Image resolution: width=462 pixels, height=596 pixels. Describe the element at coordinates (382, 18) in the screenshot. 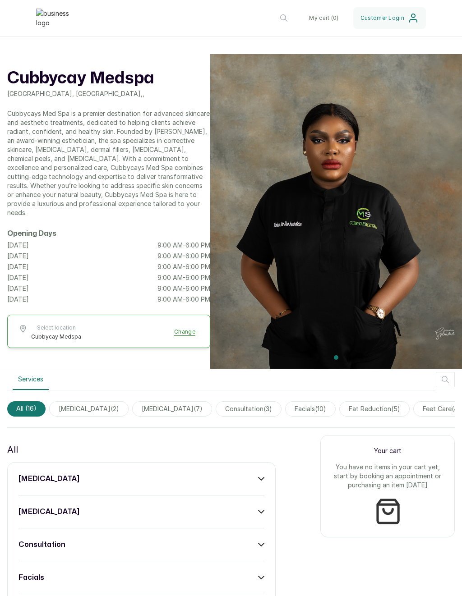

I see `span: Customer Login` at that location.